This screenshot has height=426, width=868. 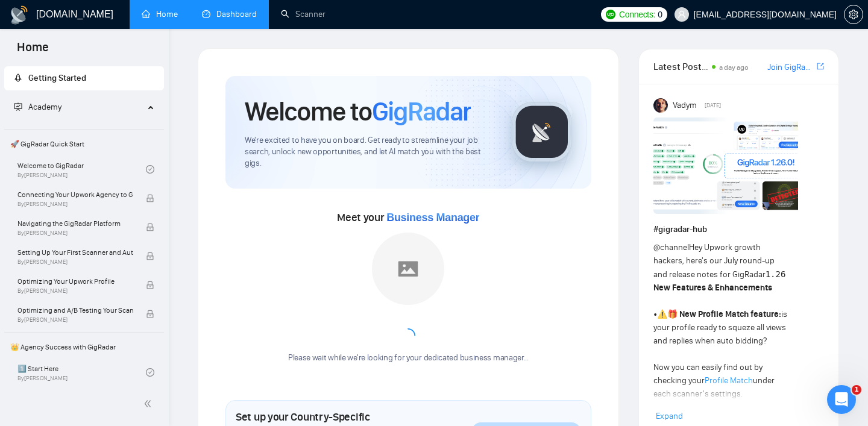 What do you see at coordinates (408, 335) in the screenshot?
I see `span: loading` at bounding box center [408, 335].